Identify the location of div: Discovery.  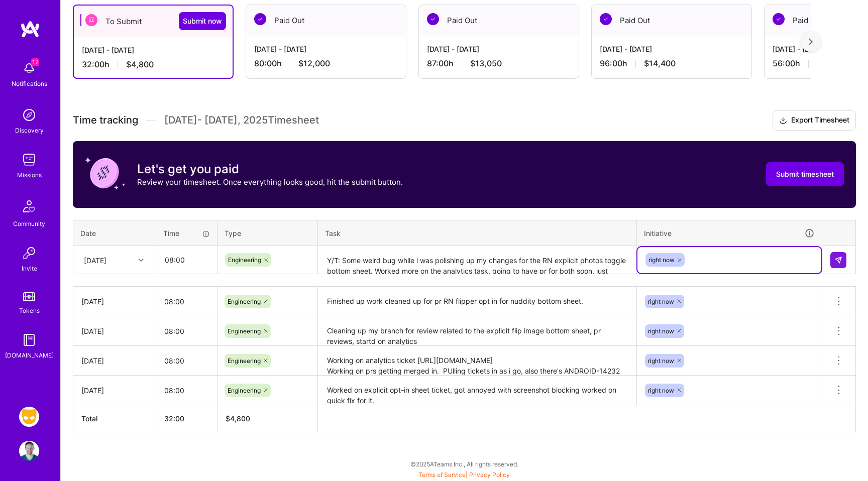
(29, 130).